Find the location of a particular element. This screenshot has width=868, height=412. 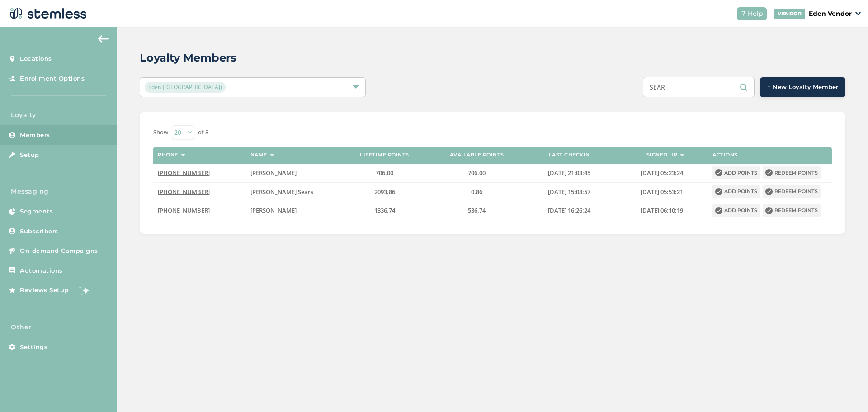

h2: Loyalty Members is located at coordinates (188, 58).